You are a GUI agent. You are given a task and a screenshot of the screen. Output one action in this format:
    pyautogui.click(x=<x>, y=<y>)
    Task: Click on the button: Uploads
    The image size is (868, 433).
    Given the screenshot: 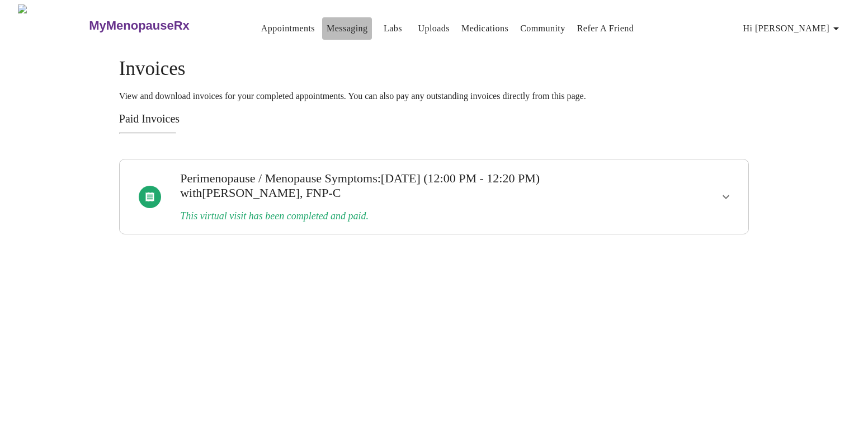 What is the action you would take?
    pyautogui.click(x=434, y=29)
    